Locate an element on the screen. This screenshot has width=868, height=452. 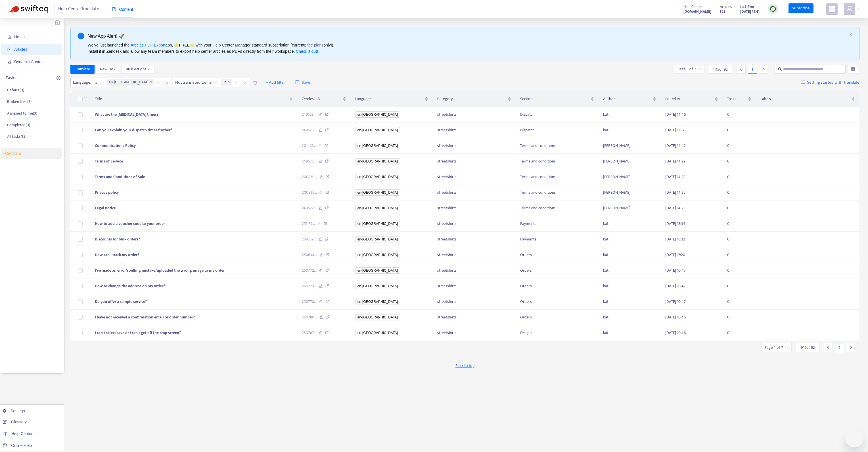
span: How to change the address on my order? is located at coordinates (130, 286).